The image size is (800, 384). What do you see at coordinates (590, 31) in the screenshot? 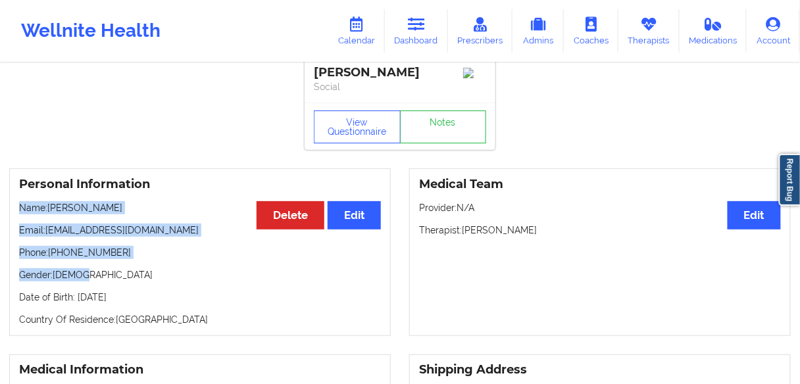
I see `a: Coaches` at bounding box center [590, 31].